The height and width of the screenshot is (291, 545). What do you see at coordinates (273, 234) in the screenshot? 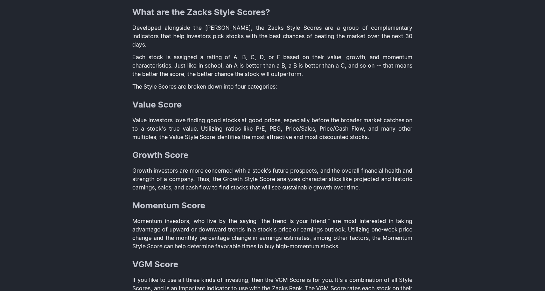
I see `p: Momentum investors, who live by the saying "the trend is your friend," are most interested in tak...` at bounding box center [273, 234].